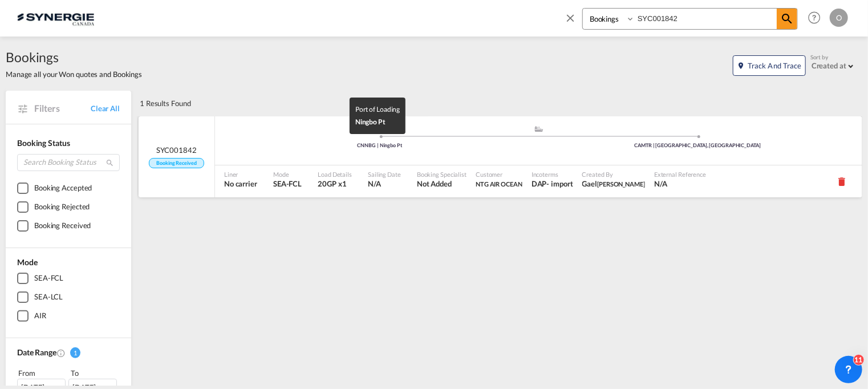 The width and height of the screenshot is (868, 389). Describe the element at coordinates (560, 184) in the screenshot. I see `div: - import` at that location.